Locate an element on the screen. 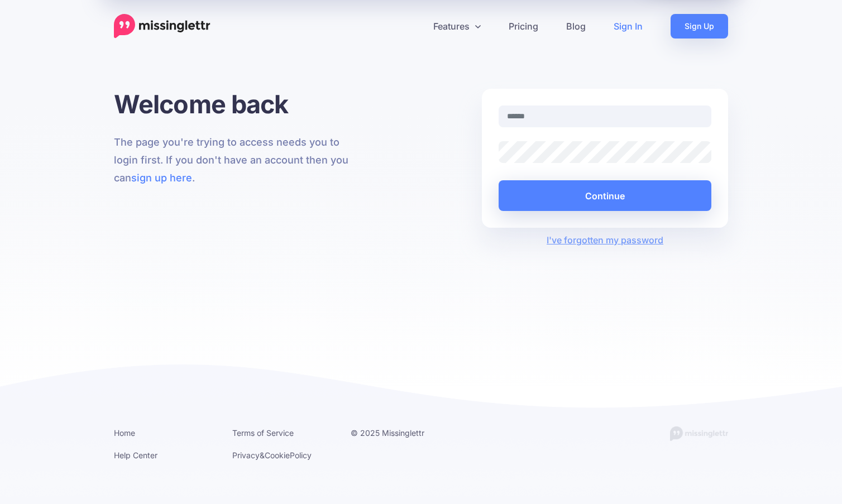 This screenshot has height=504, width=842. li: © 2025 Missinglettr is located at coordinates (401, 433).